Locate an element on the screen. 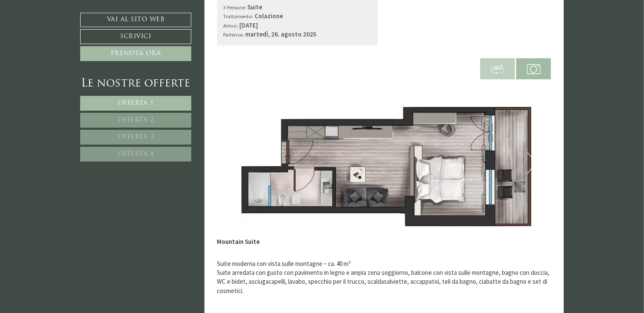 Image resolution: width=644 pixels, height=313 pixels. span: Offerta 4 is located at coordinates (136, 154).